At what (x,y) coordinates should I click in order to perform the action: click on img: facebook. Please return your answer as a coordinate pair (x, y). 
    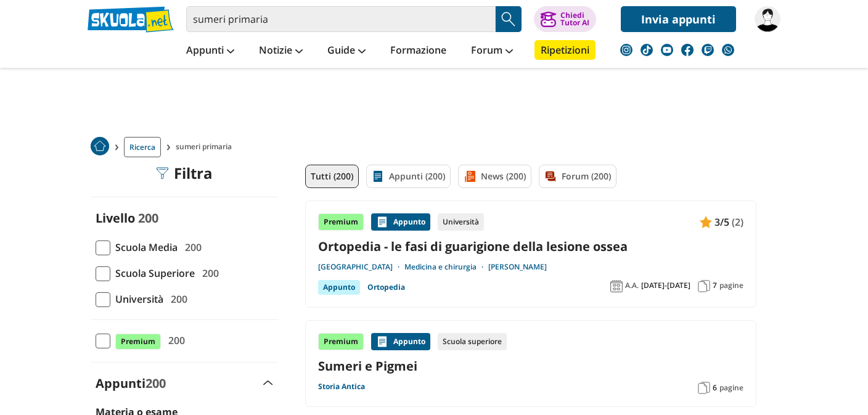
    Looking at the image, I should click on (688, 50).